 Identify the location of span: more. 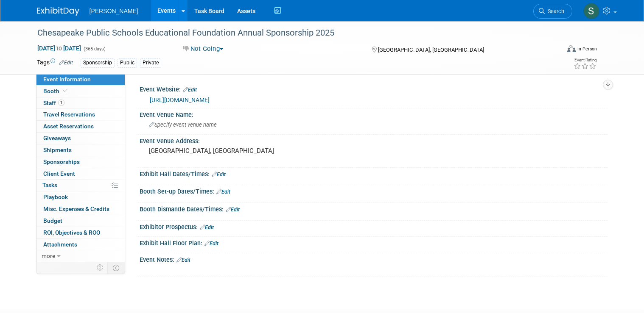
(48, 256).